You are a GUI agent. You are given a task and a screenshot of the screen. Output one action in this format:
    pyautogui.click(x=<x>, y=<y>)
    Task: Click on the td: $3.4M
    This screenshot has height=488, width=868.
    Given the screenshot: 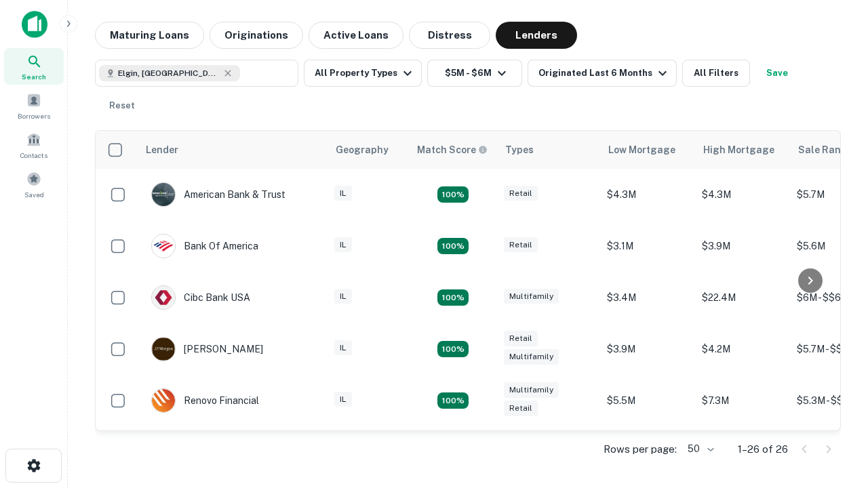 What is the action you would take?
    pyautogui.click(x=648, y=297)
    